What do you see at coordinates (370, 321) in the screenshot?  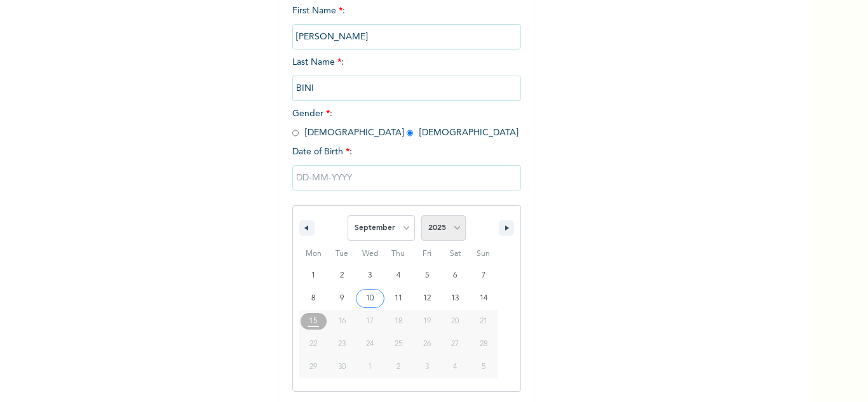 I see `span: 17` at bounding box center [370, 321].